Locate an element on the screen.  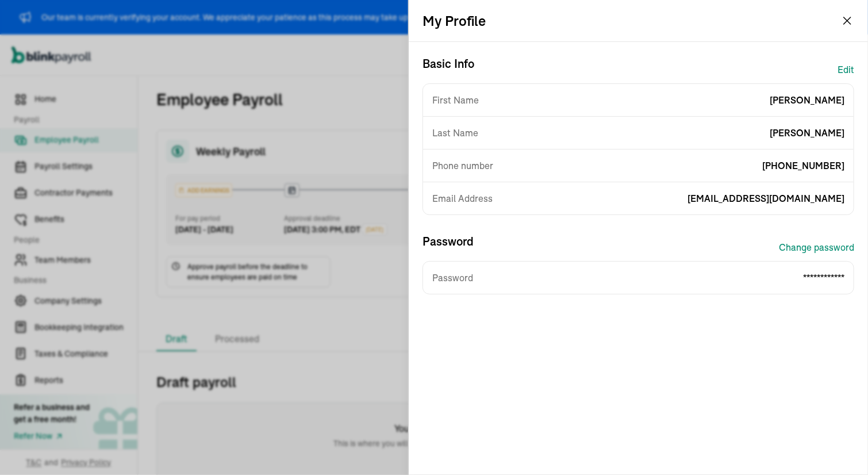
button: Edit is located at coordinates (845, 70).